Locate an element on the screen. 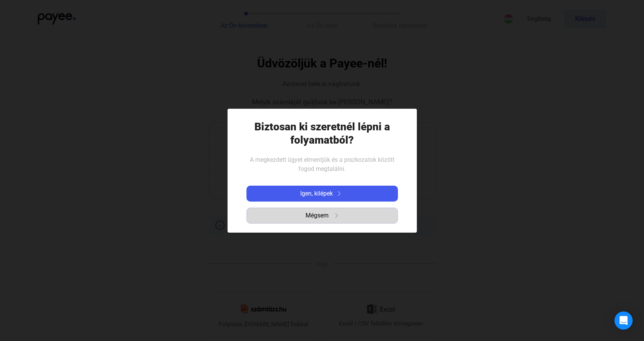 The image size is (644, 341). span: Igen, kilépek is located at coordinates (317, 194).